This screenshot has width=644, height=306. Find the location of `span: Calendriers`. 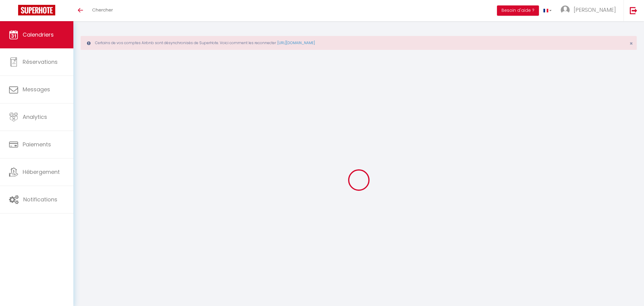

span: Calendriers is located at coordinates (38, 35).